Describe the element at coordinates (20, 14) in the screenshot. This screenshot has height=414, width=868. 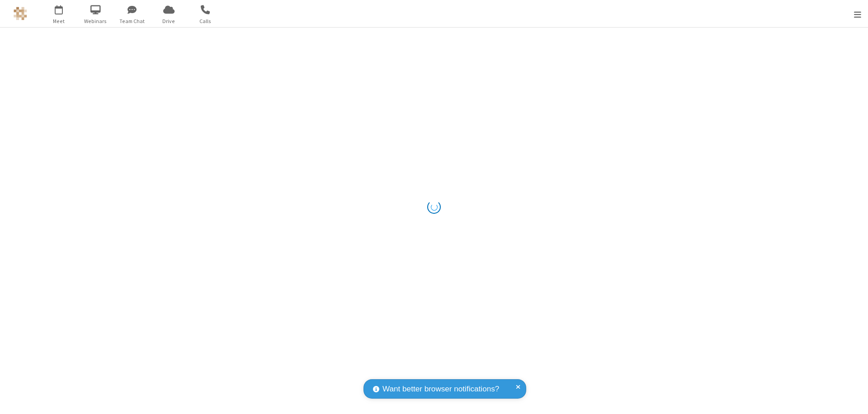
I see `img: QA Selenium DO NOT DELETE OR CHANGE` at that location.